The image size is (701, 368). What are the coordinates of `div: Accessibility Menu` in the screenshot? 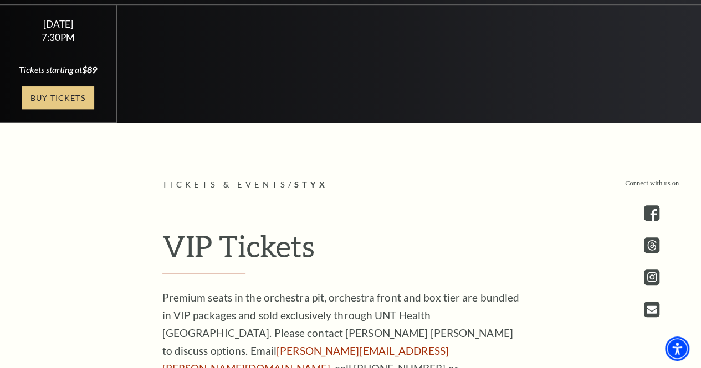 It's located at (677, 349).